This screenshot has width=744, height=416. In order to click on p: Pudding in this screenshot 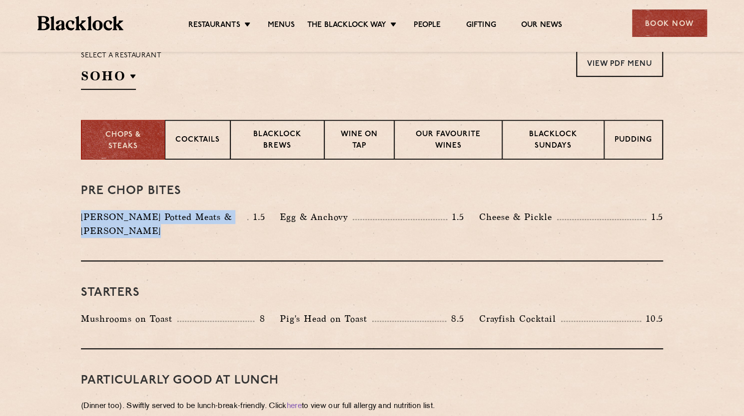, I will do `click(633, 141)`.